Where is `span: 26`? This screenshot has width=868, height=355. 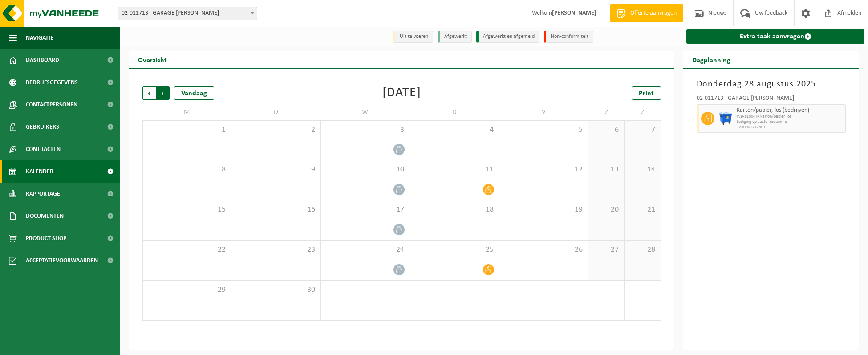 span: 26 is located at coordinates (543, 250).